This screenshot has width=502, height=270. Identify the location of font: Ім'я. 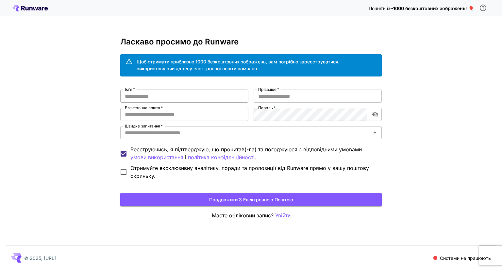
(128, 89).